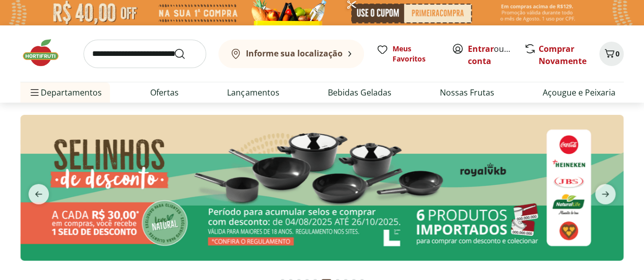 The height and width of the screenshot is (280, 644). What do you see at coordinates (291, 54) in the screenshot?
I see `button: Informe sua localização` at bounding box center [291, 54].